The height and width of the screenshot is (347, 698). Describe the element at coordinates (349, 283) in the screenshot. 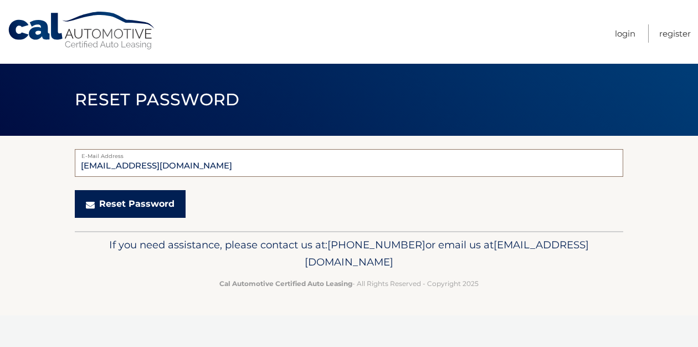

I see `p: - All Rights Reserved - Copyright 2025` at that location.